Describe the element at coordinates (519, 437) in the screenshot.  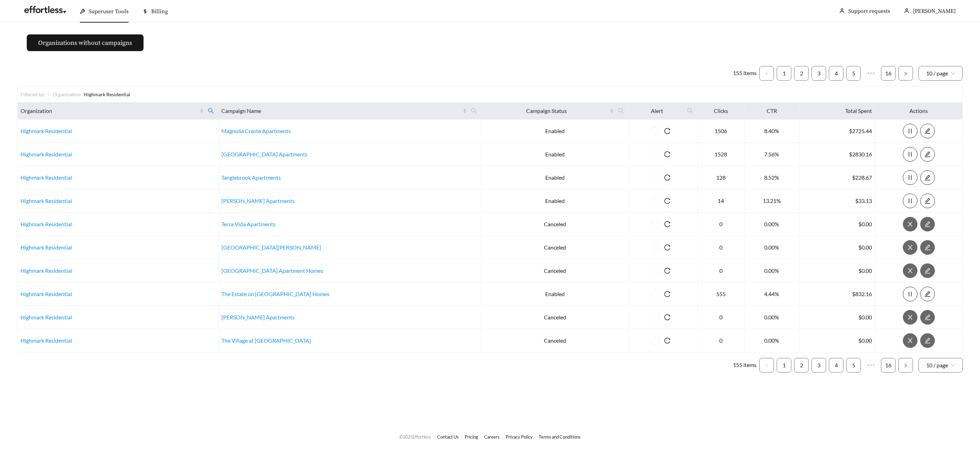
I see `a: Privacy Policy` at that location.